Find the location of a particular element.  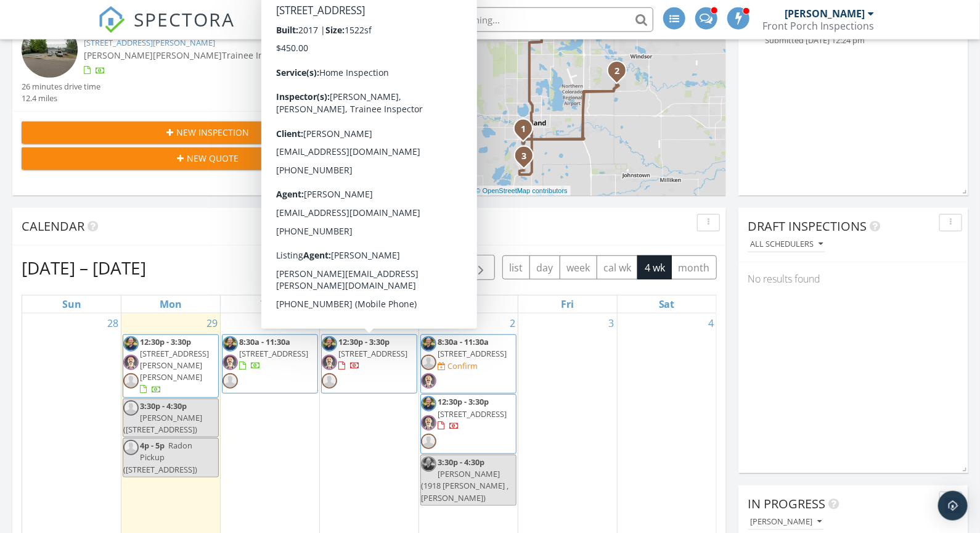

input: Search everything... is located at coordinates (530, 20).